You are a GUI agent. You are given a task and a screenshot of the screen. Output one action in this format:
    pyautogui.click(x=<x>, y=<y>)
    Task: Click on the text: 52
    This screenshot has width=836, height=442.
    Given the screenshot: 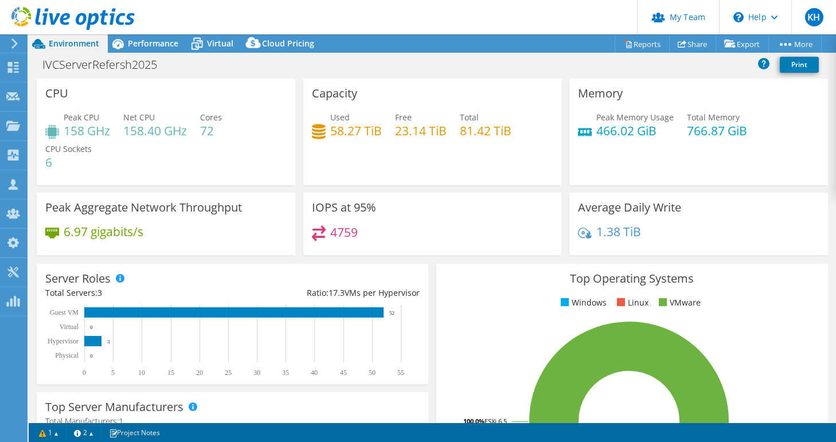 What is the action you would take?
    pyautogui.click(x=391, y=313)
    